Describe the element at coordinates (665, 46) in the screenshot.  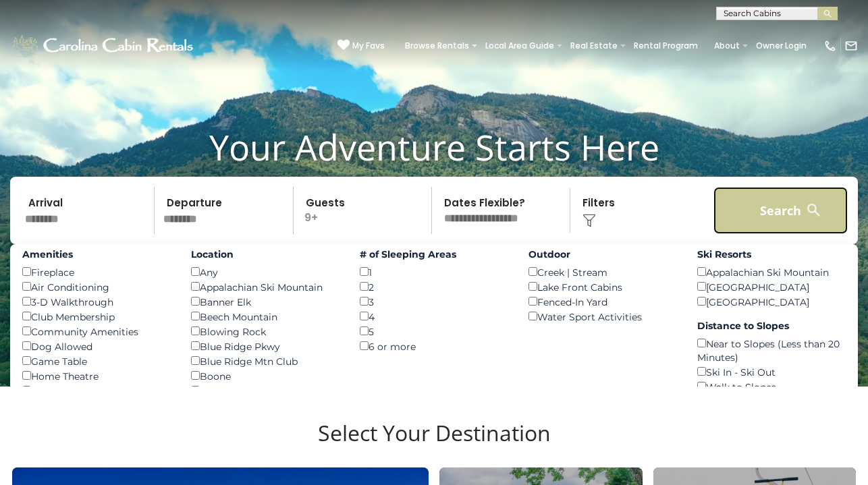
I see `a: Rental Program` at that location.